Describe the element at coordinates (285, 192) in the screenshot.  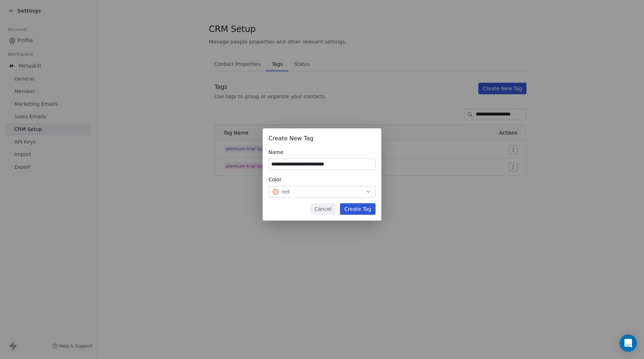
I see `span: red` at that location.